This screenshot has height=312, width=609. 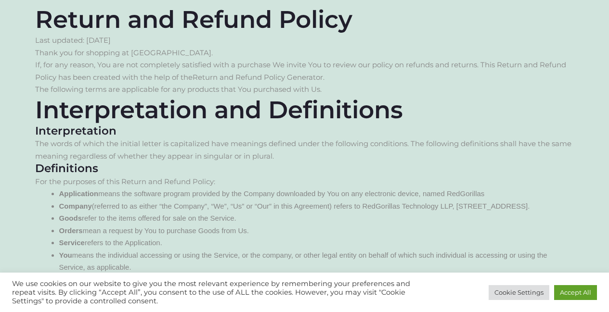 I want to click on div: We use cookies on our website to give you the most relevant experience by remembering your prefer..., so click(x=217, y=293).